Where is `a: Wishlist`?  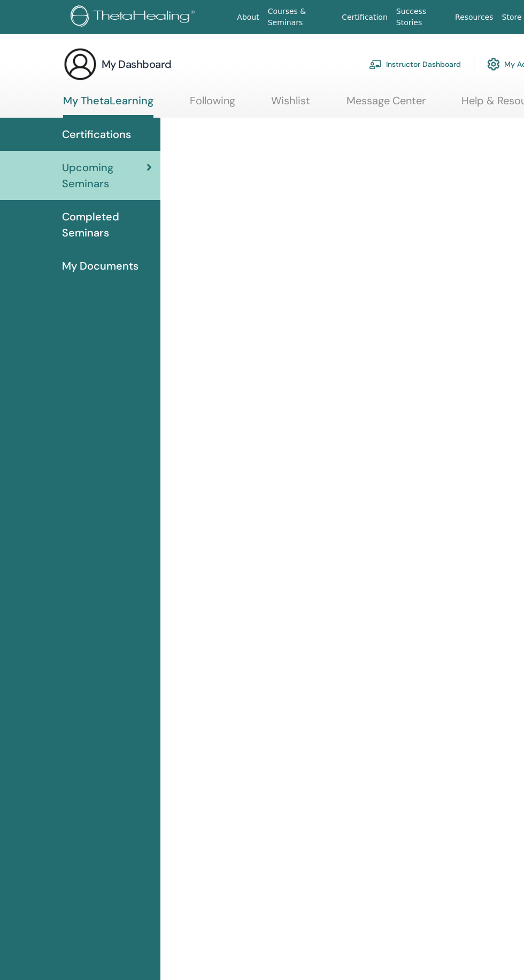 a: Wishlist is located at coordinates (291, 104).